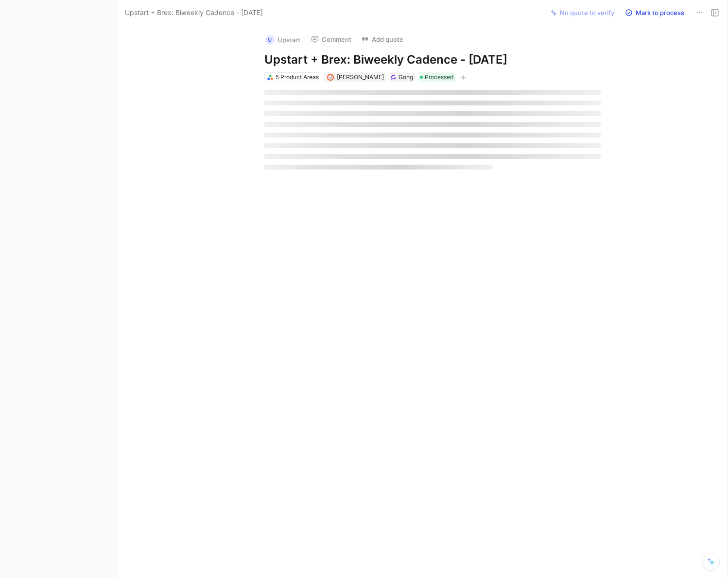  What do you see at coordinates (330, 77) in the screenshot?
I see `img: avatar` at bounding box center [330, 77].